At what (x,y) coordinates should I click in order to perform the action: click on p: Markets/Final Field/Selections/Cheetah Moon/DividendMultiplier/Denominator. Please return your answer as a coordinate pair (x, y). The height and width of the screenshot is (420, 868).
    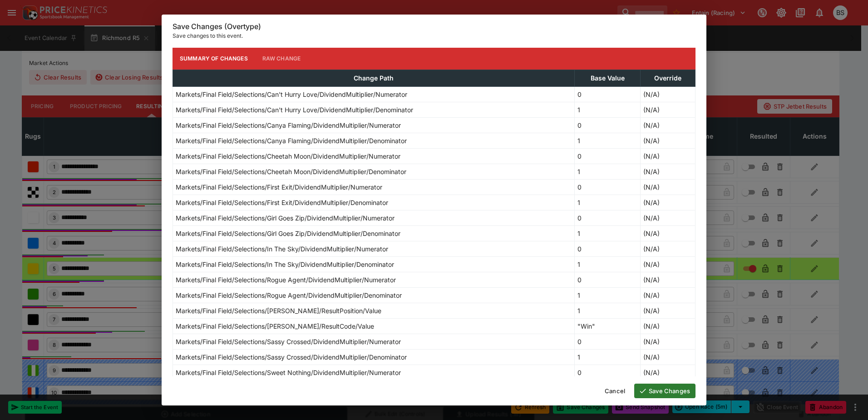
    Looking at the image, I should click on (291, 171).